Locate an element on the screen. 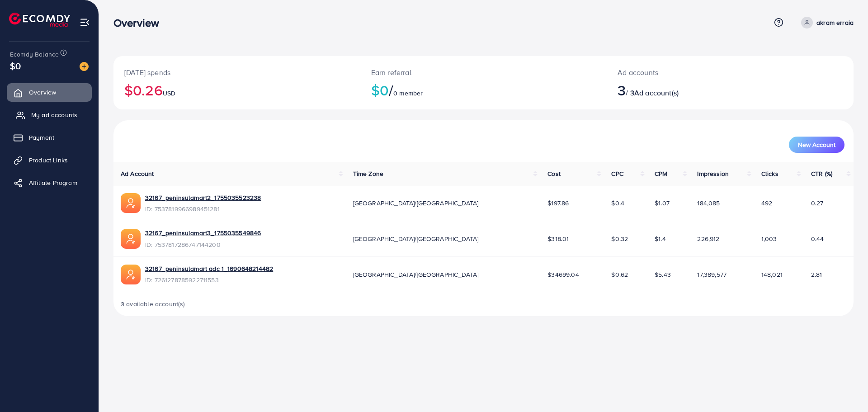  span: Overview is located at coordinates (42, 92).